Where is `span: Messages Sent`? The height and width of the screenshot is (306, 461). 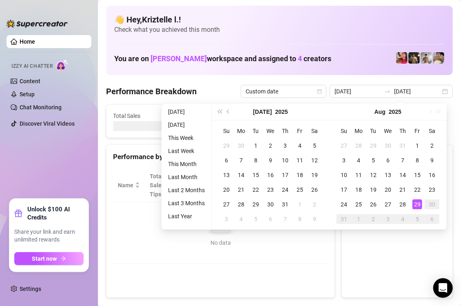
span: Messages Sent is located at coordinates (324, 116).